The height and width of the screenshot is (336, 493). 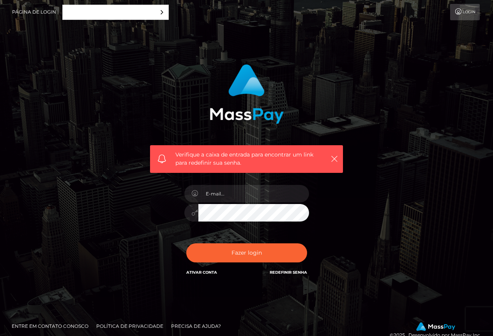 I want to click on img: MassPay Login, so click(x=247, y=94).